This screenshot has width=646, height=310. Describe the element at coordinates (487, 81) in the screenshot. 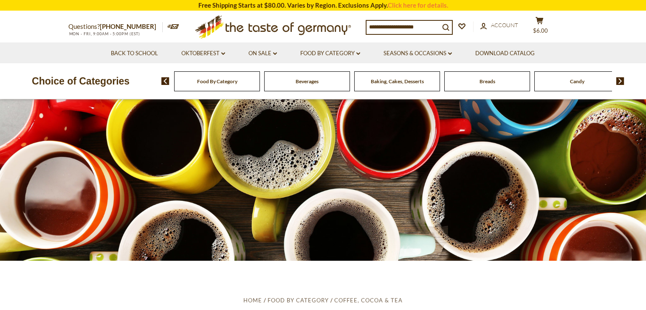

I see `a: Breads` at that location.